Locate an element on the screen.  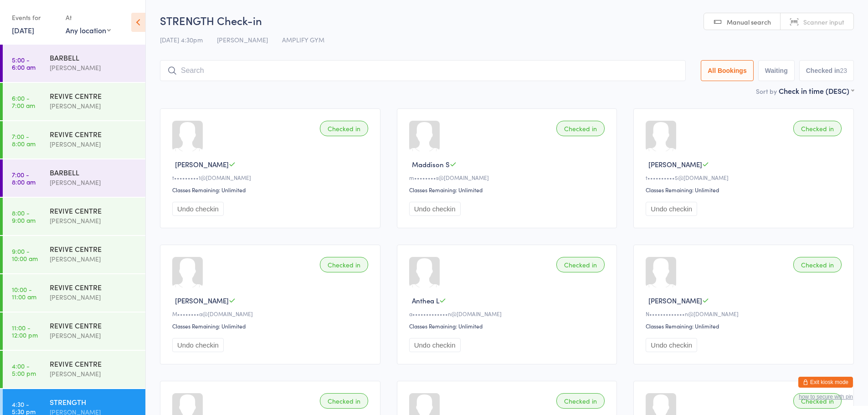
div: Any location is located at coordinates (88, 30).